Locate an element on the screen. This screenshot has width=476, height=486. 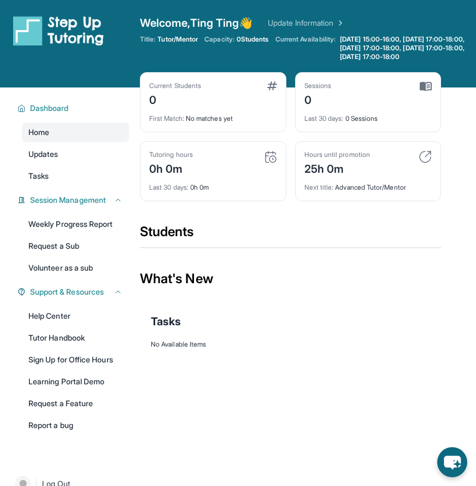
a: Weekly Progress Report is located at coordinates (75, 224).